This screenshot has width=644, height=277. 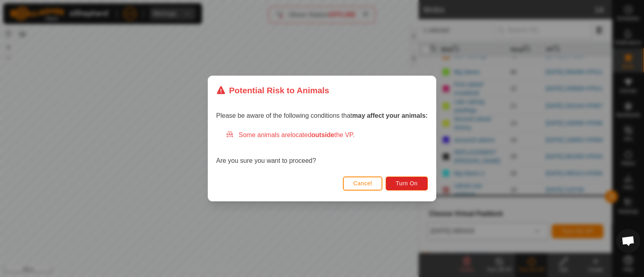 What do you see at coordinates (273, 90) in the screenshot?
I see `div: Potential Risk to Animals` at bounding box center [273, 90].